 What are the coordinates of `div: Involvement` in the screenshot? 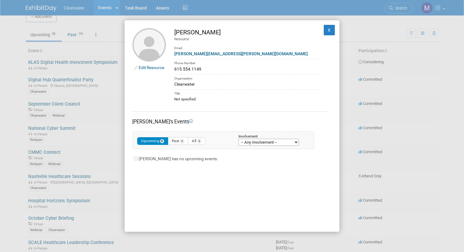 It's located at (271, 137).